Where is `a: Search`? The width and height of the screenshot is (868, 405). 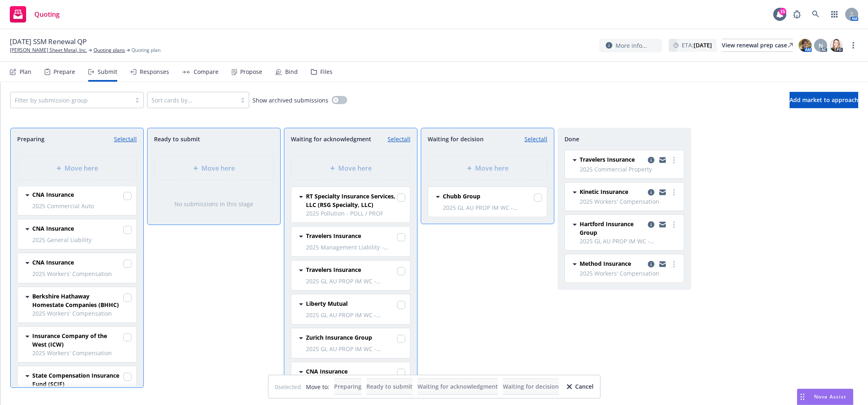 a: Search is located at coordinates (816, 14).